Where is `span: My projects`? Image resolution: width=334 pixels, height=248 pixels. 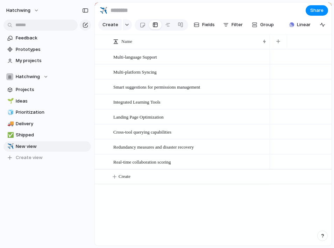
span: My projects is located at coordinates (52, 61).